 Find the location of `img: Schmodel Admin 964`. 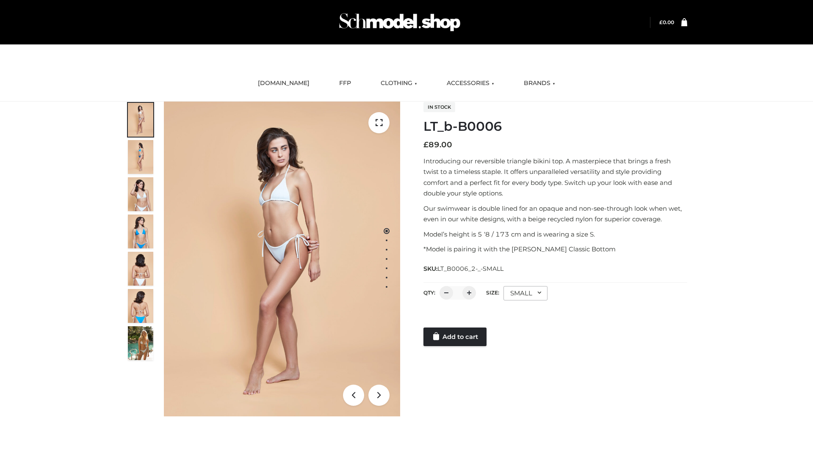

img: Schmodel Admin 964 is located at coordinates (400, 22).